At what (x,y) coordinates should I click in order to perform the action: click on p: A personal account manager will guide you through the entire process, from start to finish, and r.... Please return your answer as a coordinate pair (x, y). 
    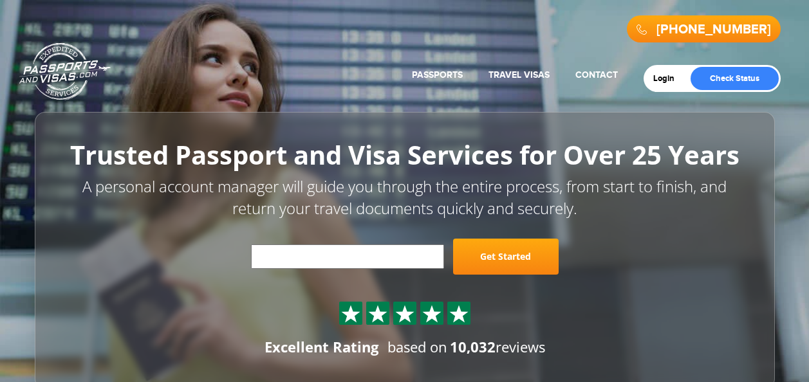
    Looking at the image, I should click on (405, 198).